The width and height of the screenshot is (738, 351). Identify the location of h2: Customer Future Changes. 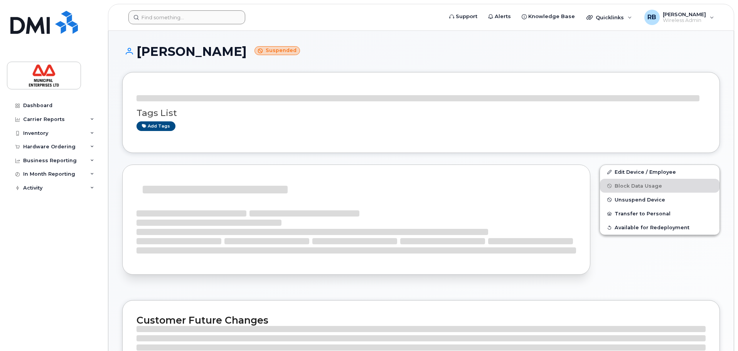
(421, 320).